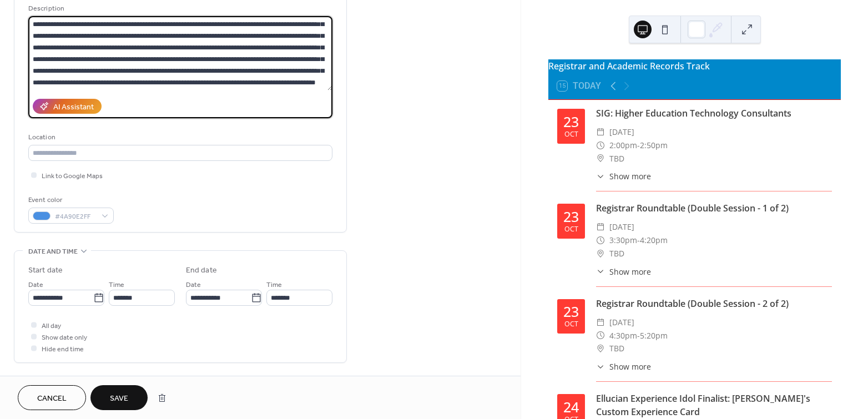 Image resolution: width=868 pixels, height=419 pixels. What do you see at coordinates (46, 271) in the screenshot?
I see `div: Start date` at bounding box center [46, 271].